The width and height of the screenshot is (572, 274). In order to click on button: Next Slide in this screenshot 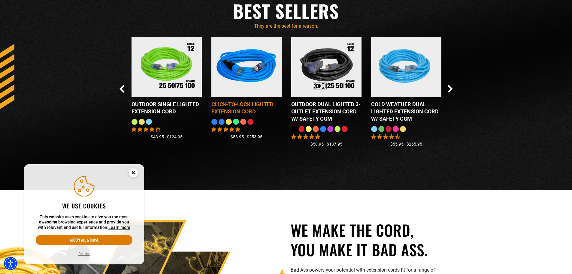, I will do `click(450, 89)`.